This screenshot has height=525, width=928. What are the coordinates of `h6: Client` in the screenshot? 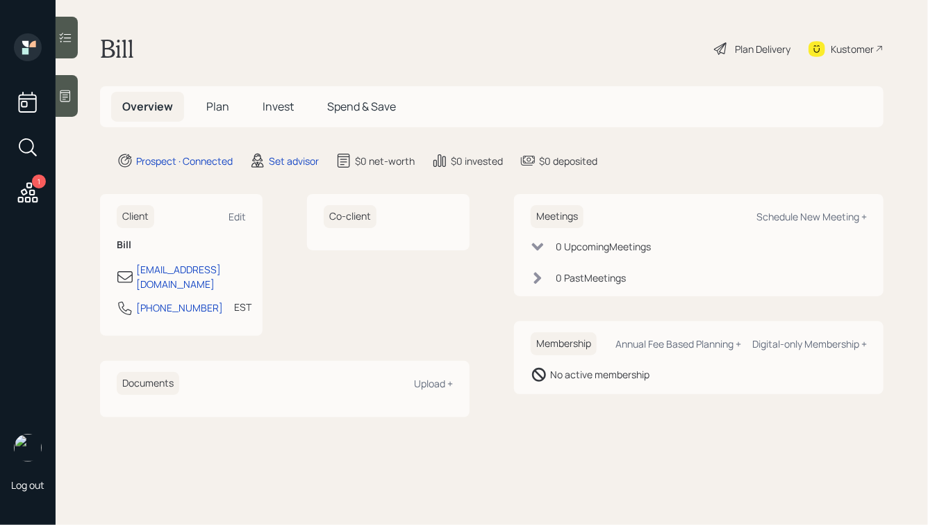 It's located at (135, 216).